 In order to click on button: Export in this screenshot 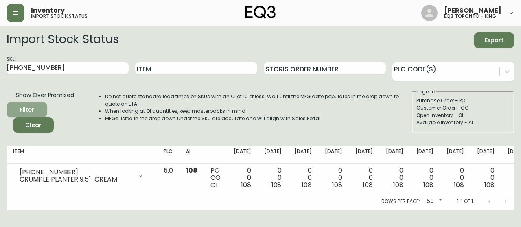, I will do `click(494, 40)`.